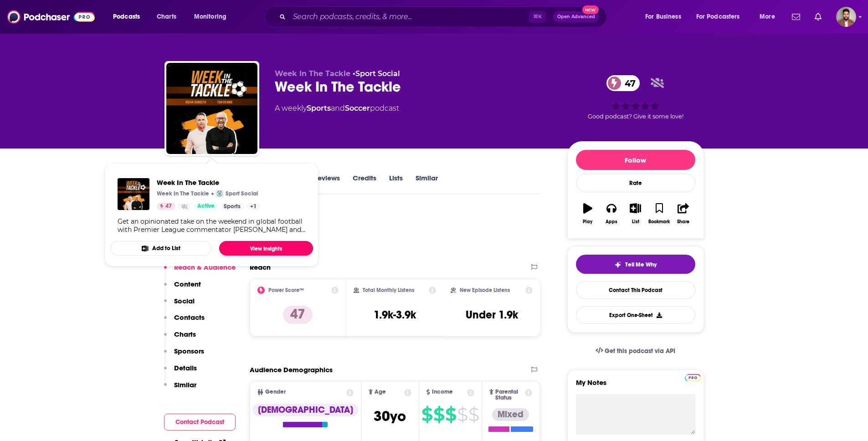  What do you see at coordinates (576, 17) in the screenshot?
I see `span: Open Advanced` at bounding box center [576, 17].